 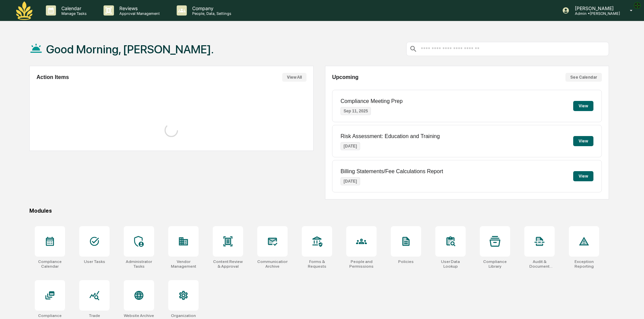 I want to click on div: Website Archive, so click(x=139, y=316).